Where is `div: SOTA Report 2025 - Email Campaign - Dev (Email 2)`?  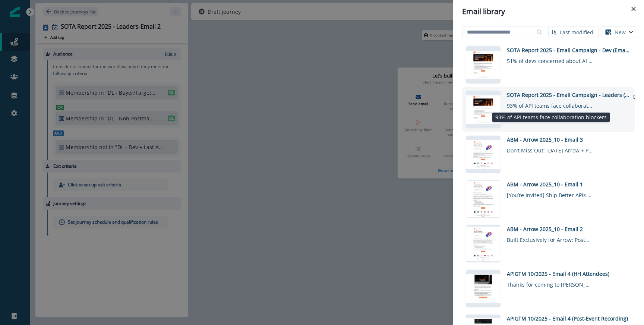
div: SOTA Report 2025 - Email Campaign - Dev (Email 2) is located at coordinates (568, 50).